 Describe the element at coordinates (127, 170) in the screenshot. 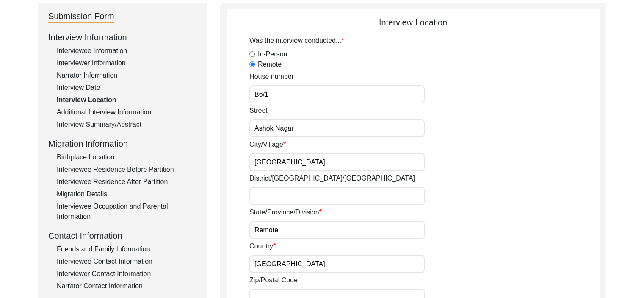

I see `div: Interviewee Residence Before Partition` at that location.